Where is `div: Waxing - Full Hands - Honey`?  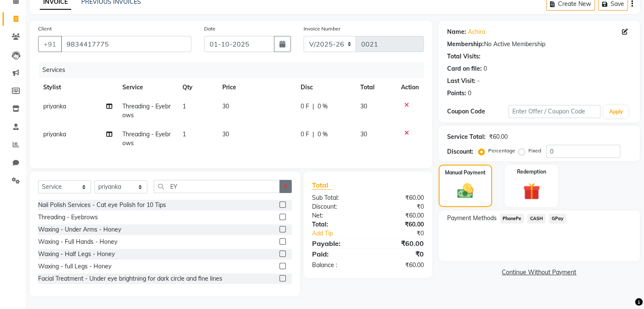
div: Waxing - Full Hands - Honey is located at coordinates (78, 241).